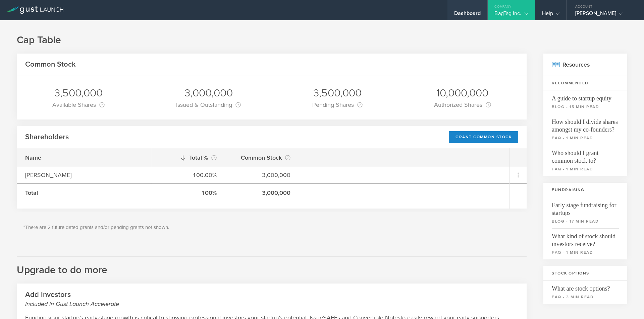 The height and width of the screenshot is (319, 644). What do you see at coordinates (511, 15) in the screenshot?
I see `div: BagTag Inc.` at bounding box center [511, 15].